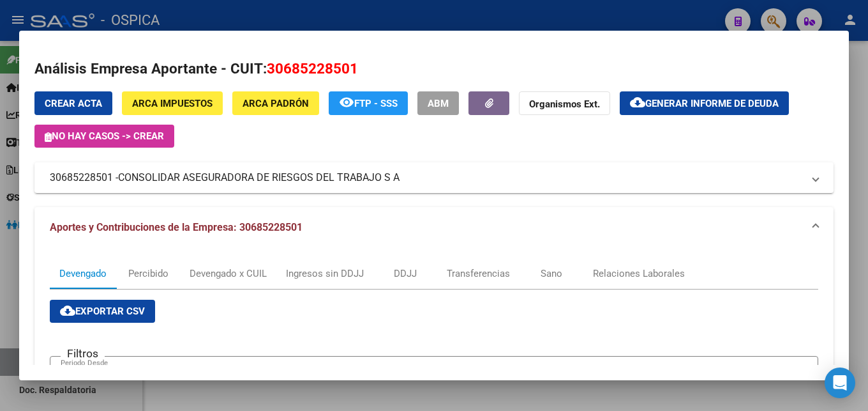 Image resolution: width=868 pixels, height=411 pixels. Describe the element at coordinates (276, 103) in the screenshot. I see `button: ARCA Padrón` at that location.